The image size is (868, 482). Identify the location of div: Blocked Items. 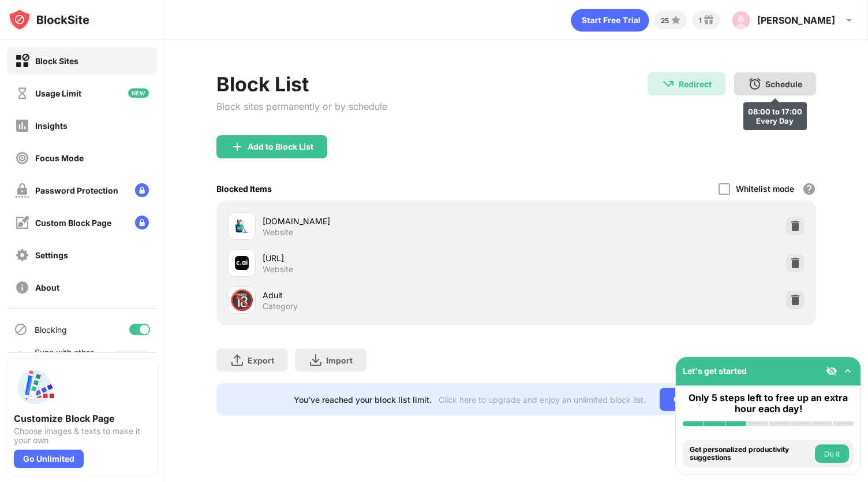
(244, 189).